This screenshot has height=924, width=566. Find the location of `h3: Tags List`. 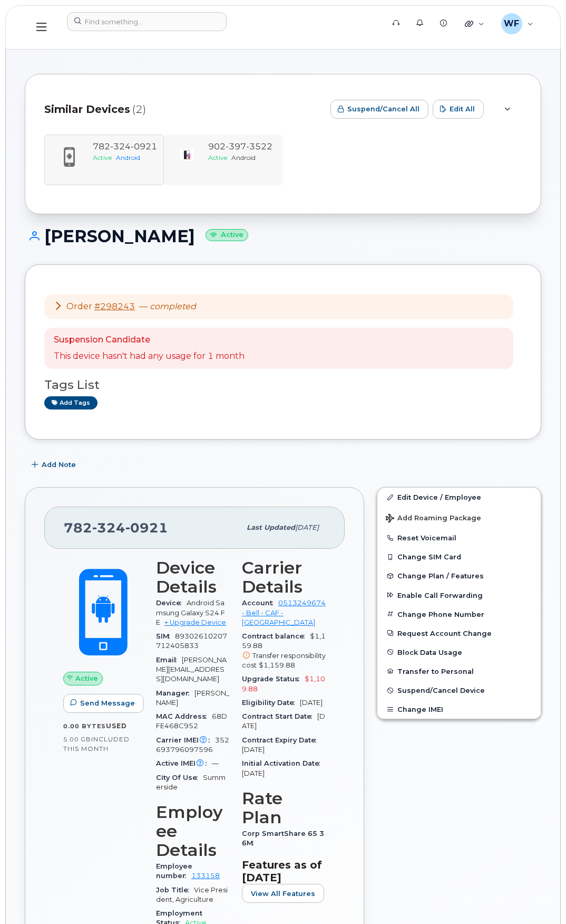

h3: Tags List is located at coordinates (283, 385).